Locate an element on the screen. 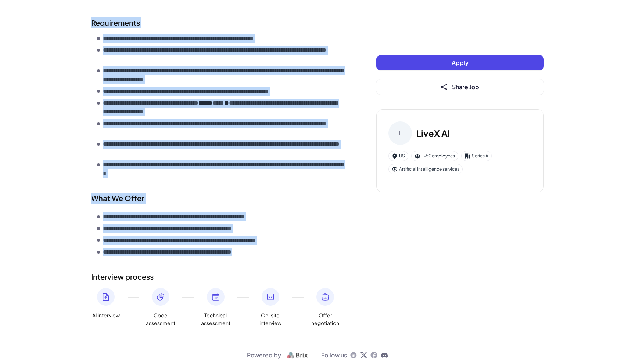  span: Code assessment is located at coordinates (161, 320).